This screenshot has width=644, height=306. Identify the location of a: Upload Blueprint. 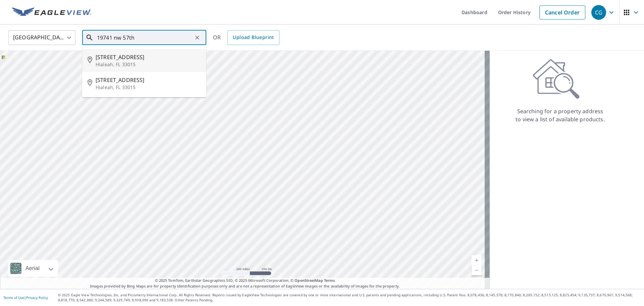
(253, 38).